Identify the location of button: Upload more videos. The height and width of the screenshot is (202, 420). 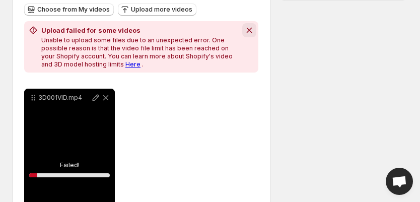
(157, 10).